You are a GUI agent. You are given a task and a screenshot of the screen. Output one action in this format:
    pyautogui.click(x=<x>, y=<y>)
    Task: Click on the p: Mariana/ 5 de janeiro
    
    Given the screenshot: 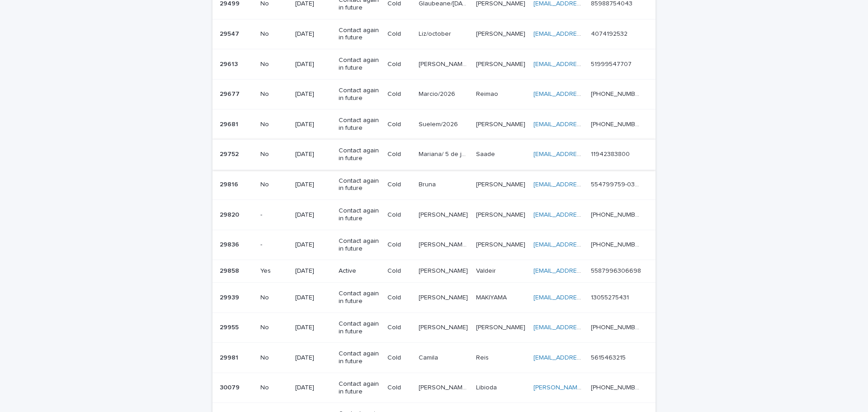 What is the action you would take?
    pyautogui.click(x=445, y=153)
    